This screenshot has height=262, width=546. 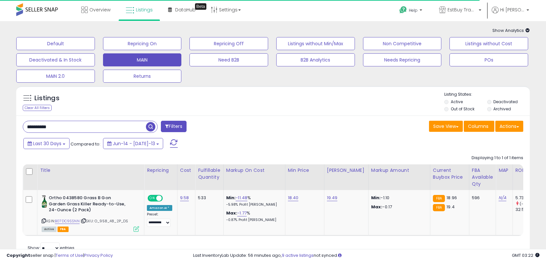 What do you see at coordinates (85, 144) in the screenshot?
I see `span: Compared to:` at bounding box center [85, 144].